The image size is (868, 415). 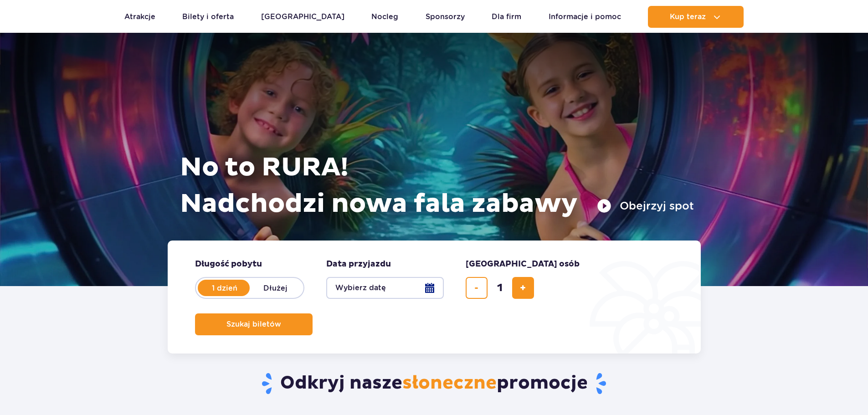 What do you see at coordinates (584, 17) in the screenshot?
I see `a: Informacje i pomoc` at bounding box center [584, 17].